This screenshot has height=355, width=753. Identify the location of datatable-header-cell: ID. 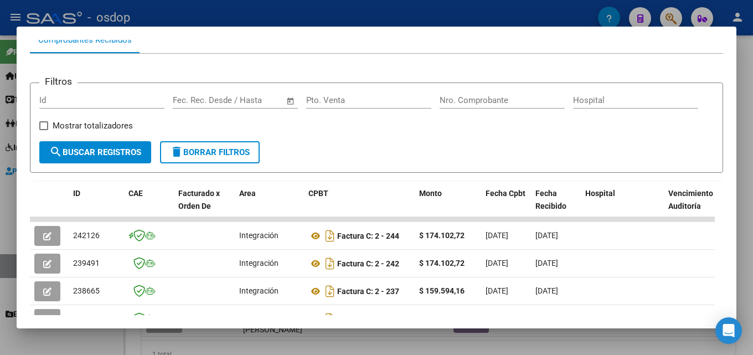
(96, 206).